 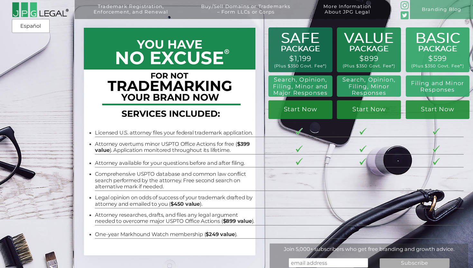 I want to click on a: Español, so click(x=31, y=26).